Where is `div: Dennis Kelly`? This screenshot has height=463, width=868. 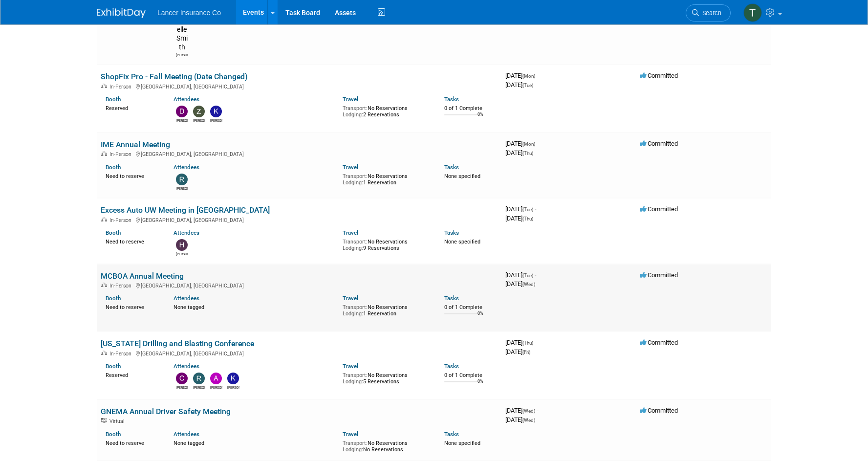
div: Dennis Kelly is located at coordinates (182, 120).